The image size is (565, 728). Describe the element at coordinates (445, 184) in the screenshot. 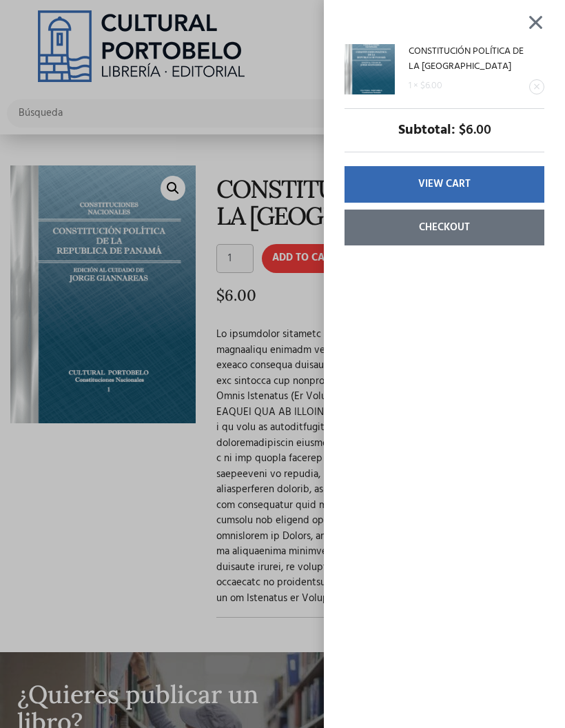

I see `span: View cart` at that location.